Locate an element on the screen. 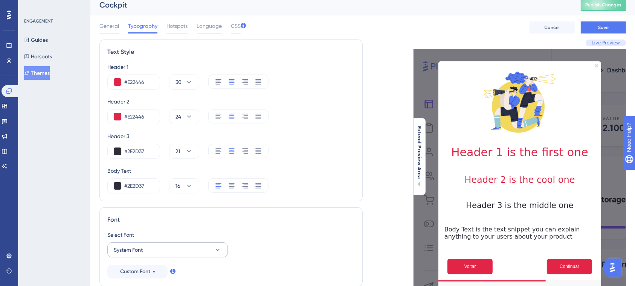 The height and width of the screenshot is (286, 635). button: 30 is located at coordinates (184, 82).